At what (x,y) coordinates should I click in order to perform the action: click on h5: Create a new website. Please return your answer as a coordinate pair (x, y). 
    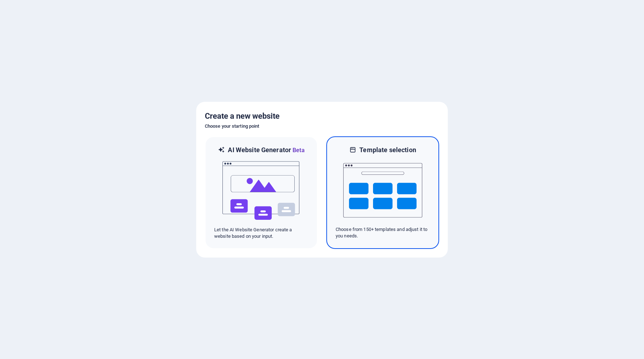
    Looking at the image, I should click on (322, 116).